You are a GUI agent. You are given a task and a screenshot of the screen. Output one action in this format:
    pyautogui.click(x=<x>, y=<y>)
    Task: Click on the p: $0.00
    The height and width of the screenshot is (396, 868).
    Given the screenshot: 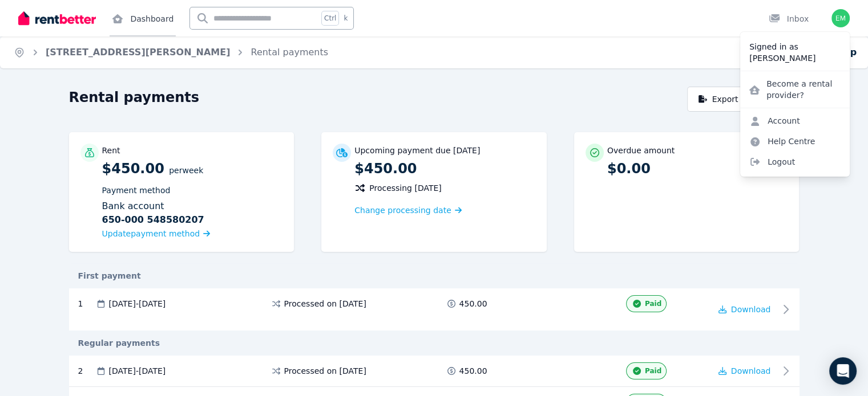 What is the action you would take?
    pyautogui.click(x=697, y=169)
    